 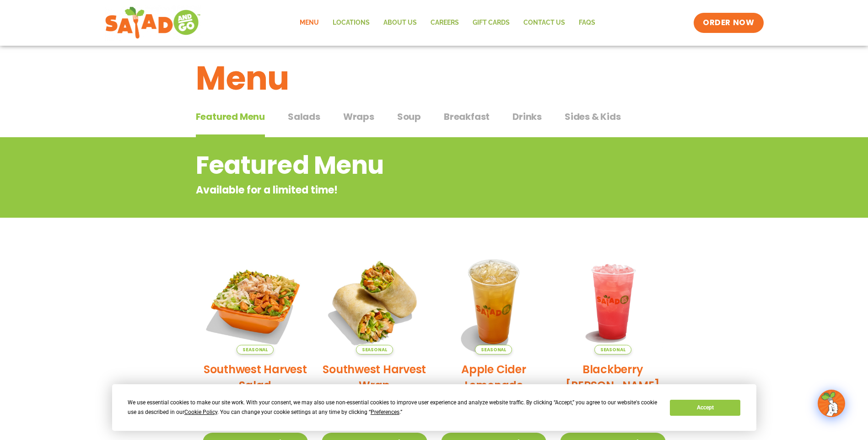 I want to click on span: Cookie Policy, so click(x=201, y=412).